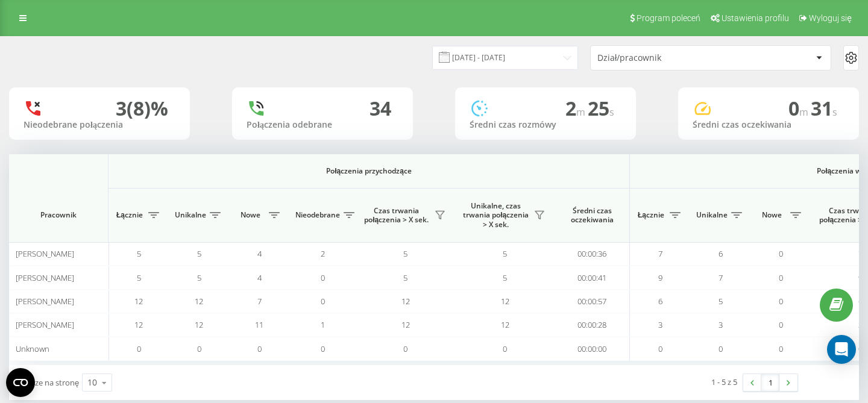 The image size is (868, 403). Describe the element at coordinates (322, 325) in the screenshot. I see `span: 1` at that location.